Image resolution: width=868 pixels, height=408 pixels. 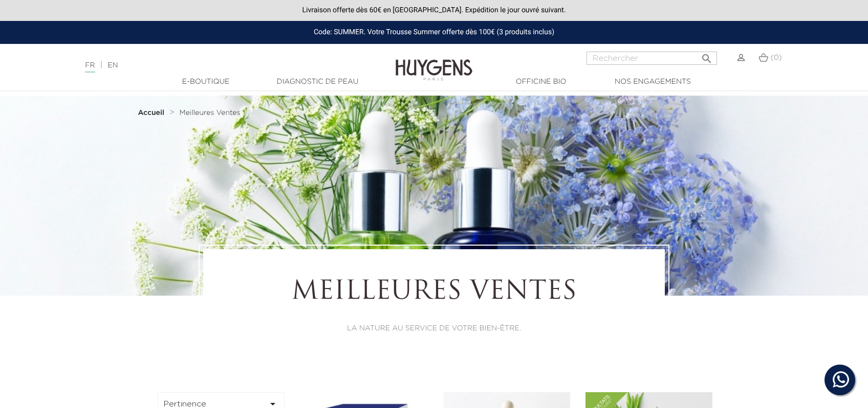 I want to click on p: LA NATURE AU SERVICE DE VOTRE BIEN-ÊTRE., so click(x=434, y=328).